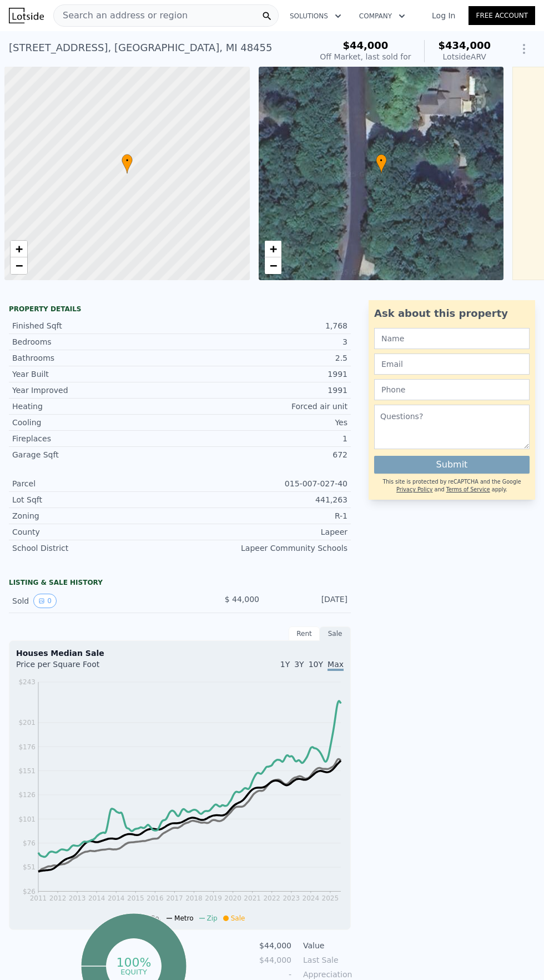 This screenshot has height=980, width=544. I want to click on div: Zoning, so click(96, 515).